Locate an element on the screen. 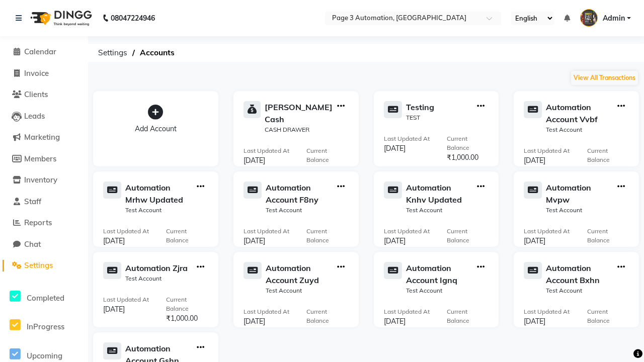 The image size is (644, 362). span: Upcoming is located at coordinates (44, 356).